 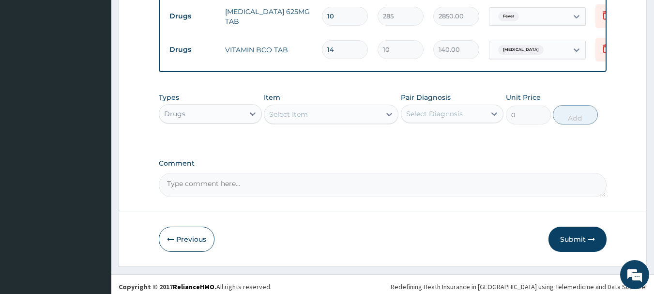 I want to click on button: Submit, so click(x=578, y=239).